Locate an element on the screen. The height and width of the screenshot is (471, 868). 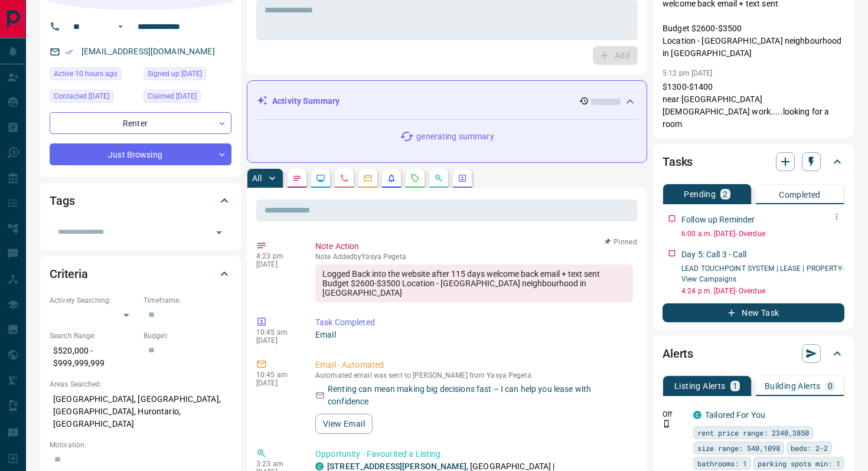
div: Just Browsing is located at coordinates (141, 154).